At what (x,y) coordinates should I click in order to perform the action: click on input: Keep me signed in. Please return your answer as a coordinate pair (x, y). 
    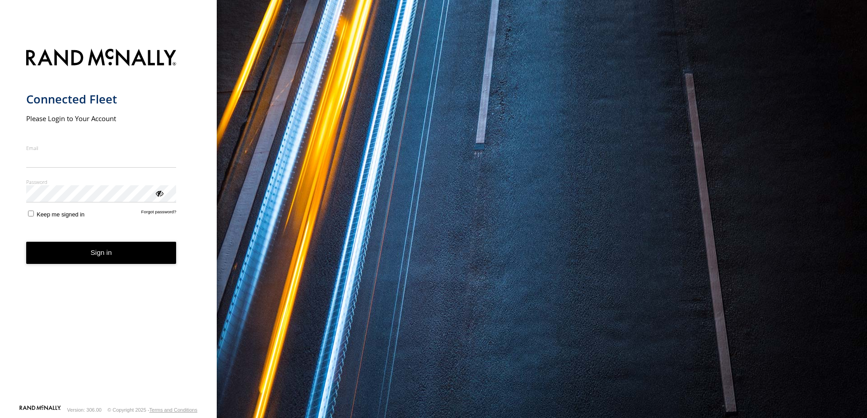
    Looking at the image, I should click on (31, 213).